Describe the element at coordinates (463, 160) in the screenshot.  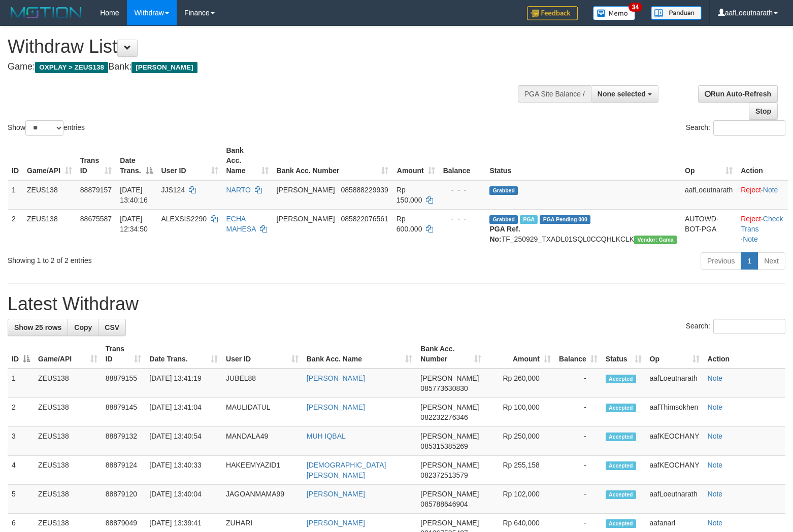
I see `th: Balance` at that location.